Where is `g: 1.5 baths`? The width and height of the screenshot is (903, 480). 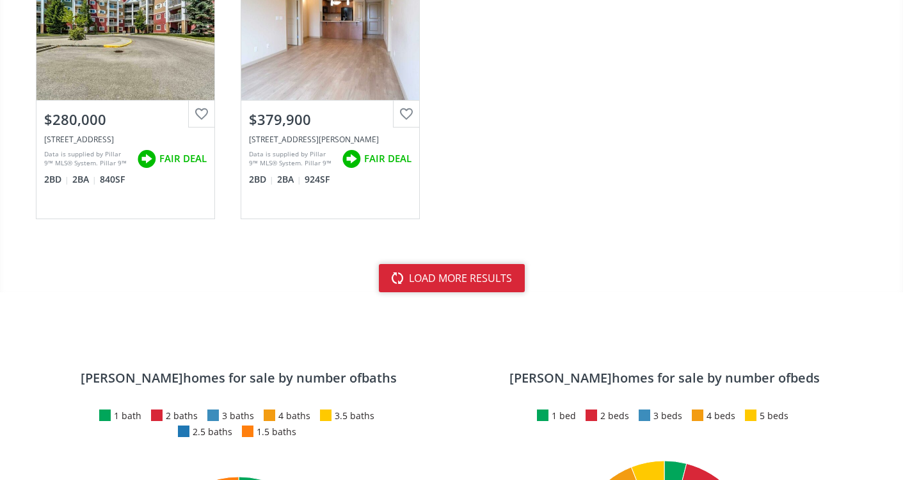 g: 1.5 baths is located at coordinates (277, 431).